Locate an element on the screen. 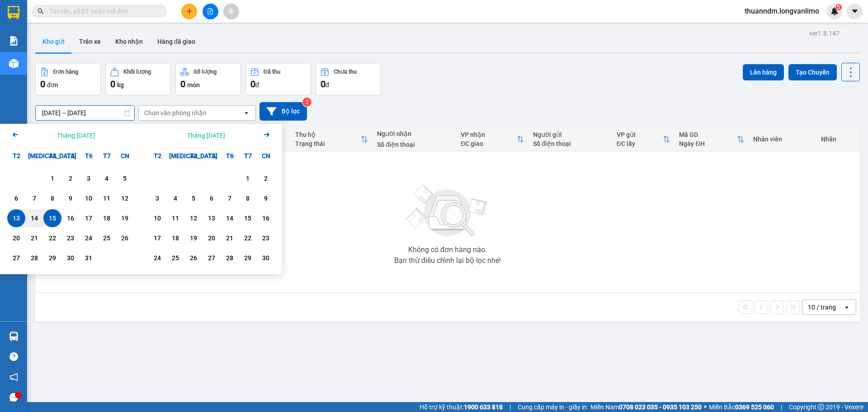  div: ĐC lấy is located at coordinates (640, 144).